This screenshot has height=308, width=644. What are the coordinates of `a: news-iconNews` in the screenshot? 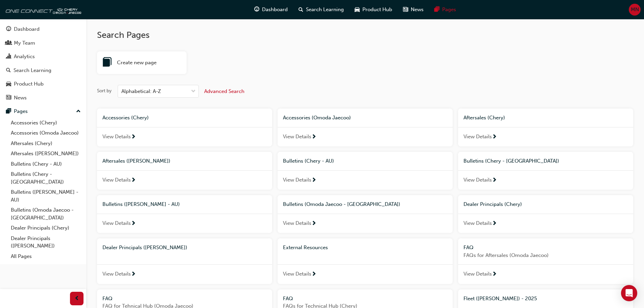 It's located at (413, 10).